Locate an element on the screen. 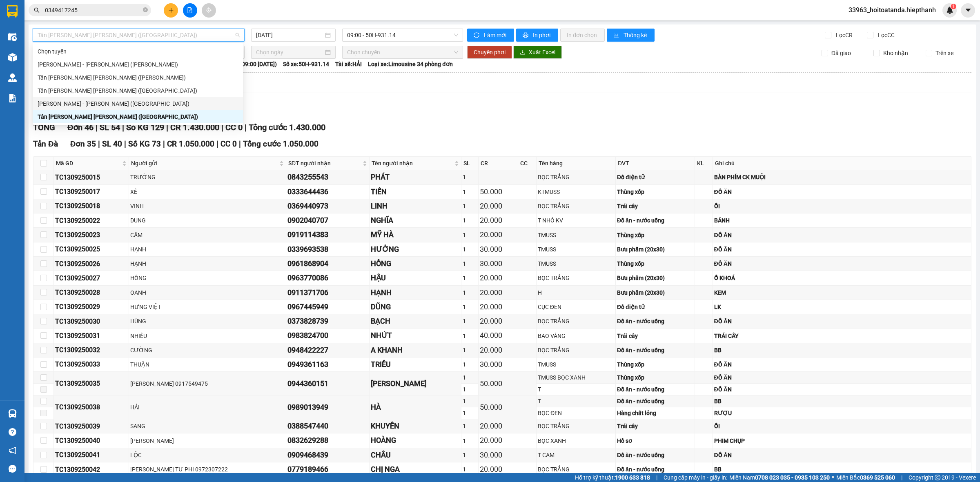 Image resolution: width=980 pixels, height=482 pixels. span: 1 is located at coordinates (953, 6).